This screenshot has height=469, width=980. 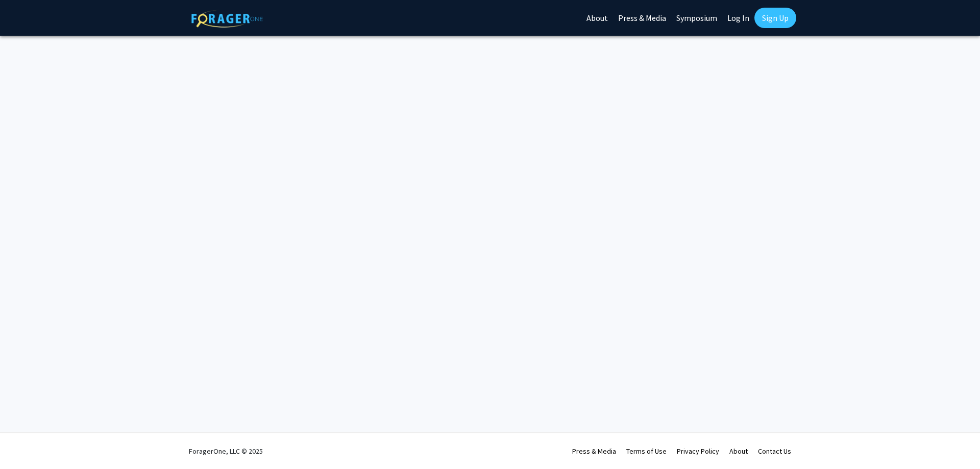 I want to click on div: ForagerOne, LLC © 2025, so click(x=225, y=451).